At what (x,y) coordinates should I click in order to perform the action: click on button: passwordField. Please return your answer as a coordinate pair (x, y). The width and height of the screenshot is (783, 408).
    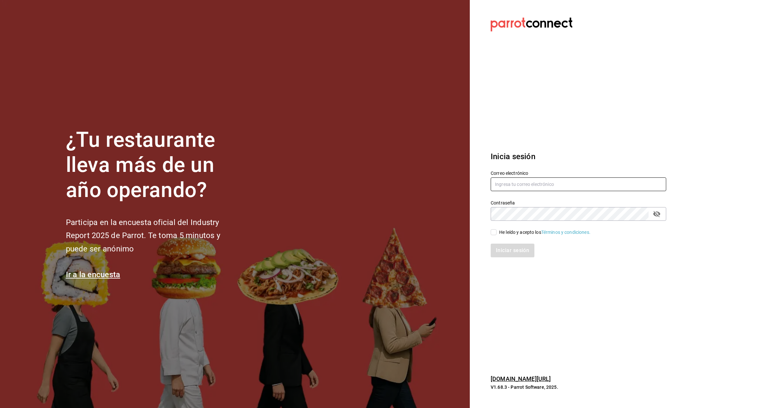
    Looking at the image, I should click on (657, 214).